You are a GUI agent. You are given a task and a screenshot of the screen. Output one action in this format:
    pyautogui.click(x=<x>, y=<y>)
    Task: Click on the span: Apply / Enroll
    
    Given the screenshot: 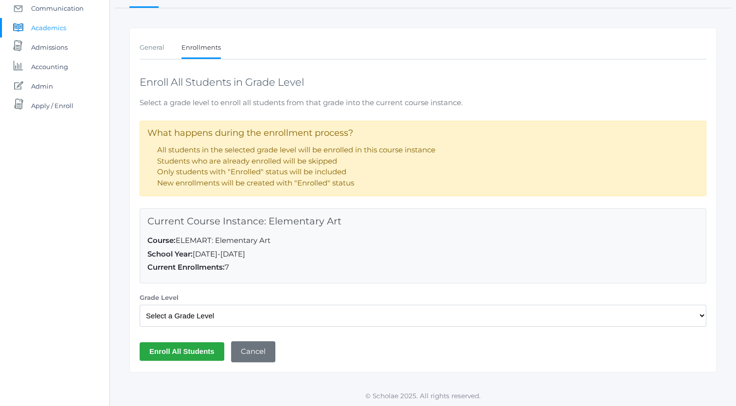 What is the action you would take?
    pyautogui.click(x=52, y=106)
    